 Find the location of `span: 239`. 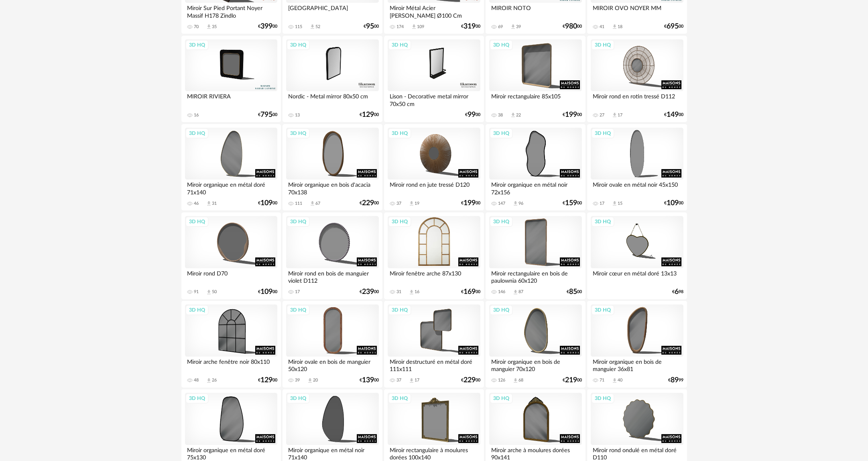

span: 239 is located at coordinates (368, 292).